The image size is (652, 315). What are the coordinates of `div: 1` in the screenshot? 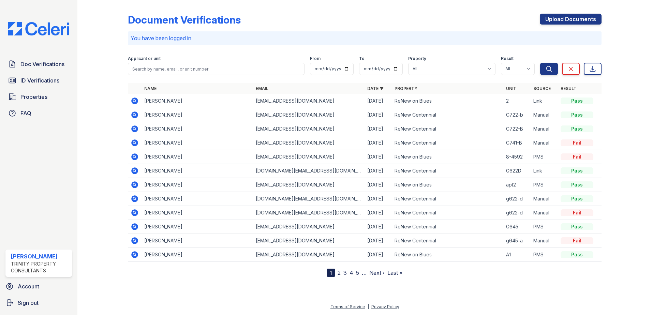 It's located at (331, 273).